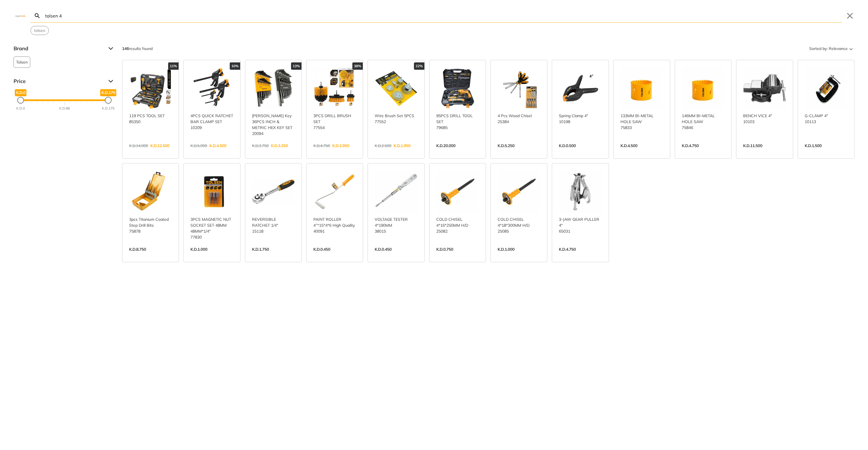 The width and height of the screenshot is (868, 450). Describe the element at coordinates (108, 100) in the screenshot. I see `div: Maximum Price` at that location.